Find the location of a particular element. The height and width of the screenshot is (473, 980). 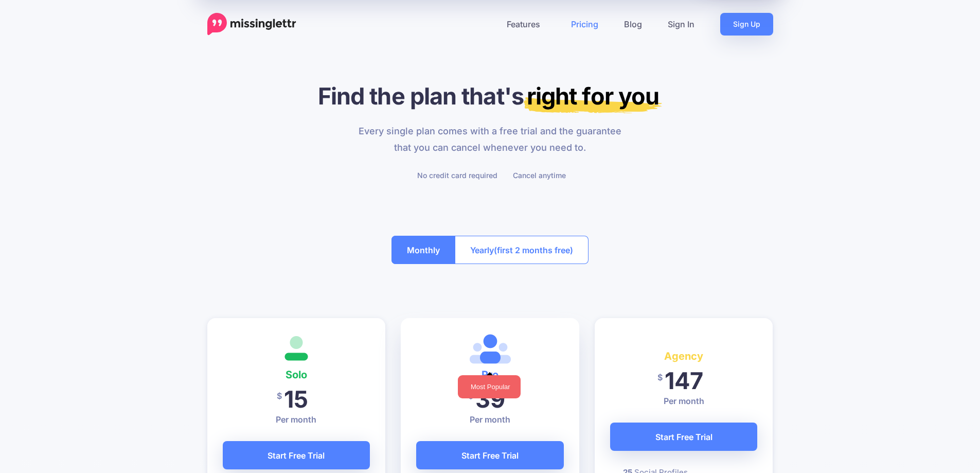

a: Sign Up is located at coordinates (746, 24).